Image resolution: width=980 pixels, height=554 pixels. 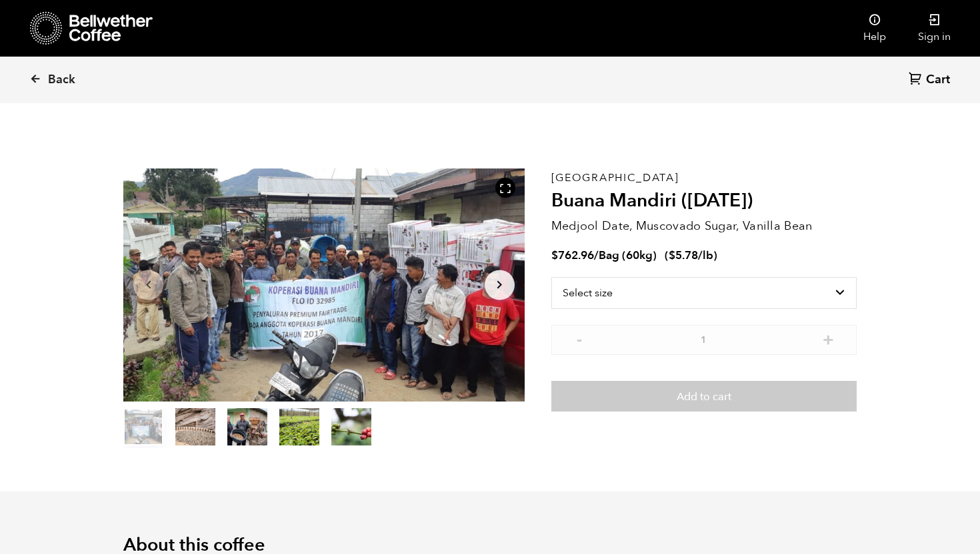 I want to click on span: /lb, so click(x=705, y=255).